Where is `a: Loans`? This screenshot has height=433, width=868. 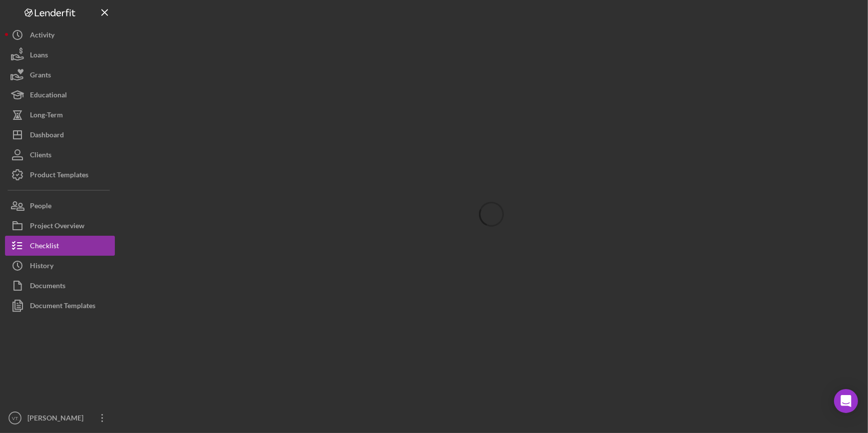
a: Loans is located at coordinates (60, 55).